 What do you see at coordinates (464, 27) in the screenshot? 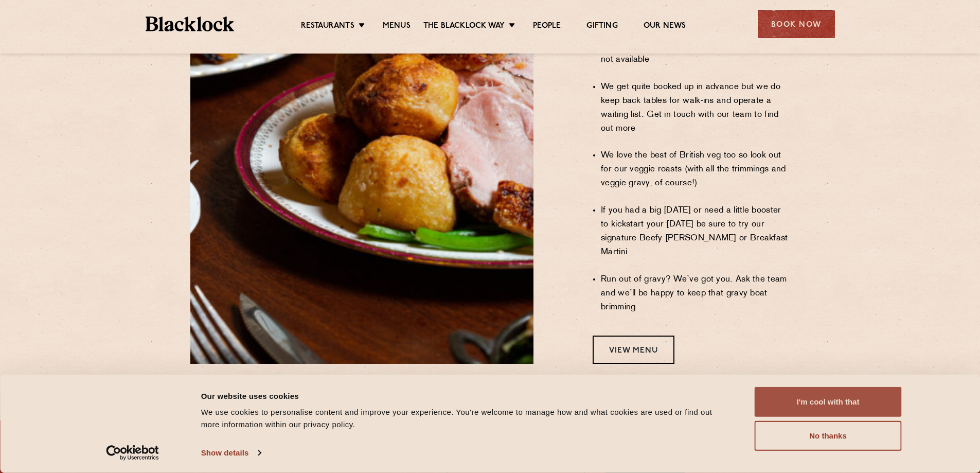
I see `a: The Blacklock Way` at bounding box center [464, 27].